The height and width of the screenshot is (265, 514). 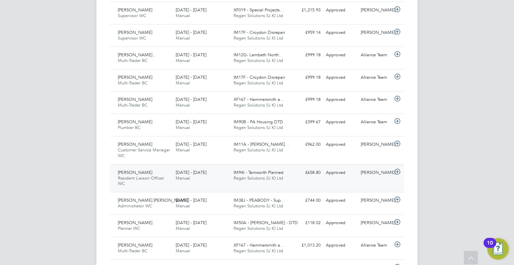 I want to click on span: IM90B - PA Housing DTD, so click(x=258, y=121).